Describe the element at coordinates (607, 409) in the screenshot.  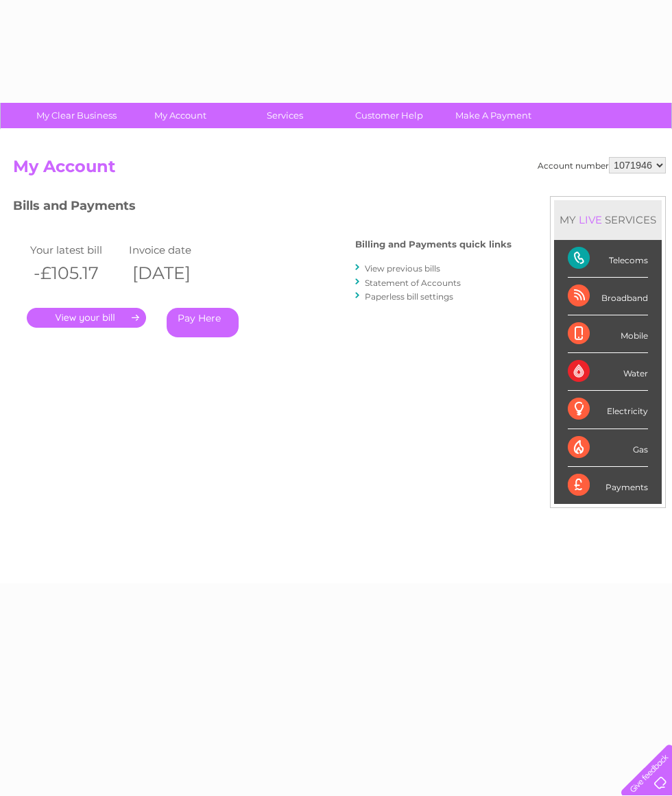
I see `div: Electricity` at that location.